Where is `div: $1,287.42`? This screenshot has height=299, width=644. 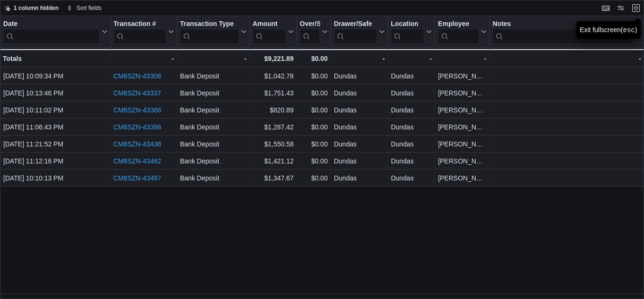 div: $1,287.42 is located at coordinates (272, 127).